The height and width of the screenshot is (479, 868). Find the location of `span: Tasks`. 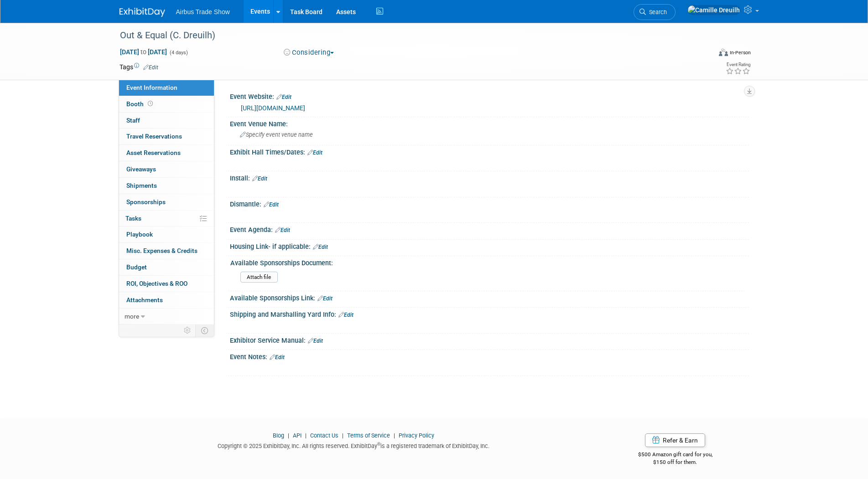

span: Tasks is located at coordinates (133, 218).